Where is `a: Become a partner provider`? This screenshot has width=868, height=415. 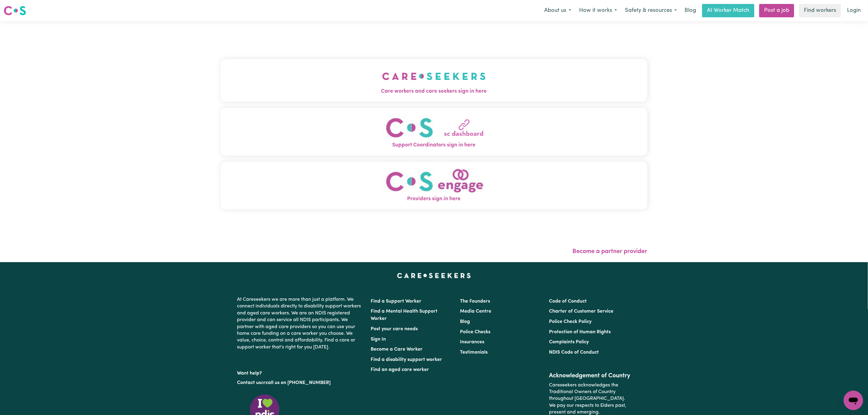
a: Become a partner provider is located at coordinates (610, 251).